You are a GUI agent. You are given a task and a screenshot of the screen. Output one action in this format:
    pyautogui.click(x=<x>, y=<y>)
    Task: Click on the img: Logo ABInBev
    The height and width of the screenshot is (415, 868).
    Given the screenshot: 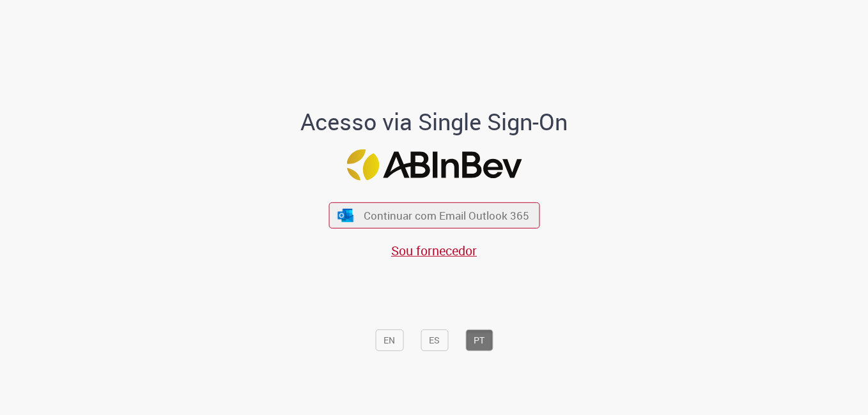 What is the action you would take?
    pyautogui.click(x=434, y=165)
    